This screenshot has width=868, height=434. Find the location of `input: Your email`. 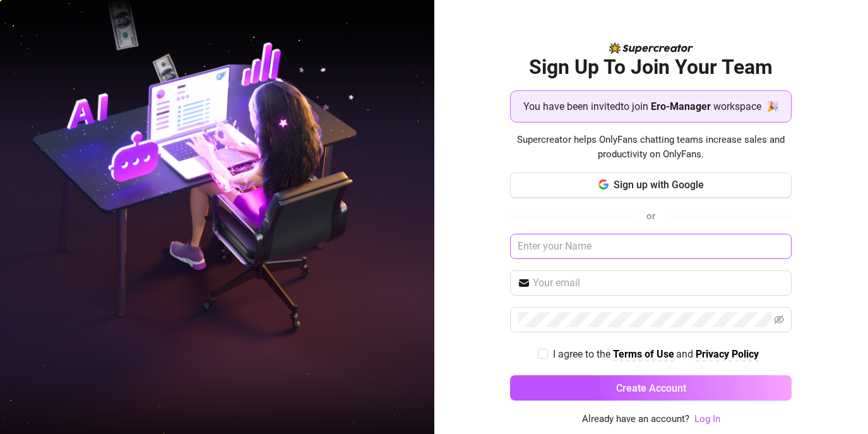

input: Your email is located at coordinates (659, 283).